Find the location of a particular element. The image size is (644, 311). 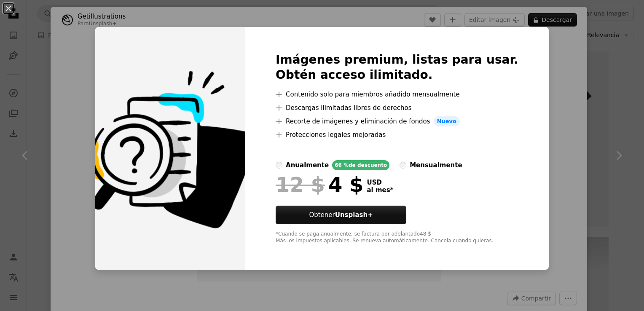

div: anualmente is located at coordinates (307, 165).